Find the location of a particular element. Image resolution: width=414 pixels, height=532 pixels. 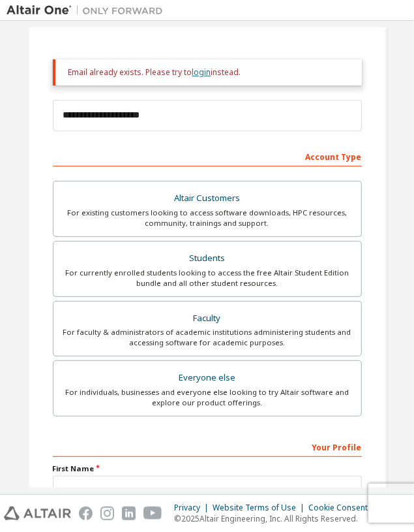

div: Website Terms of Use is located at coordinates (260, 508).